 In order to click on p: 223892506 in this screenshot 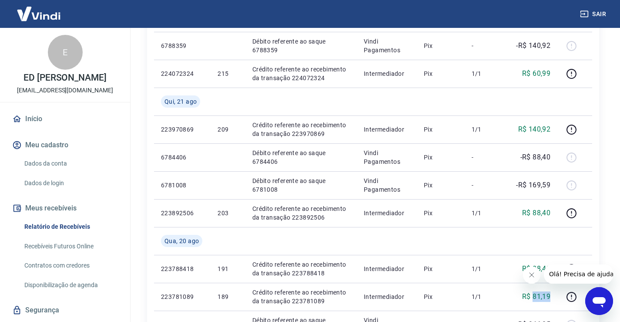, I will do `click(182, 213)`.